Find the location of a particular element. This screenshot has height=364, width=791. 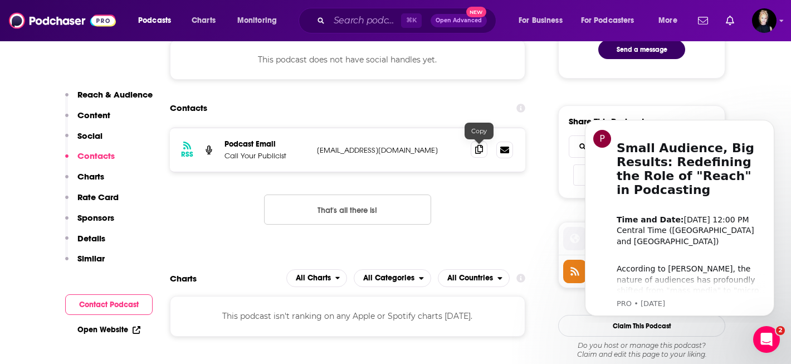

button: Charts is located at coordinates (85, 181).